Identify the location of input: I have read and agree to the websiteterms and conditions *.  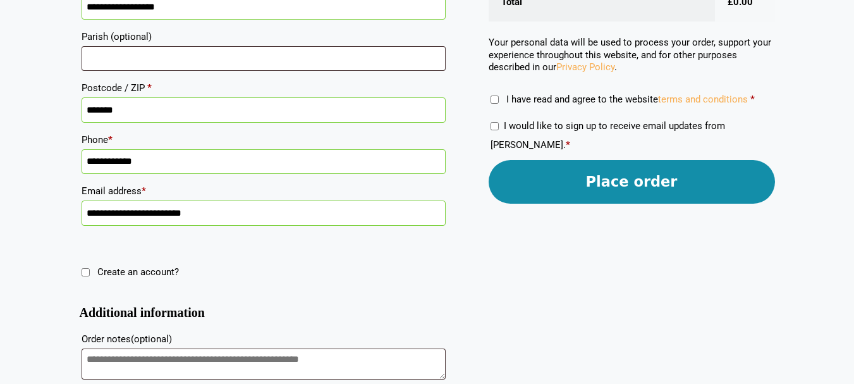
(495, 99).